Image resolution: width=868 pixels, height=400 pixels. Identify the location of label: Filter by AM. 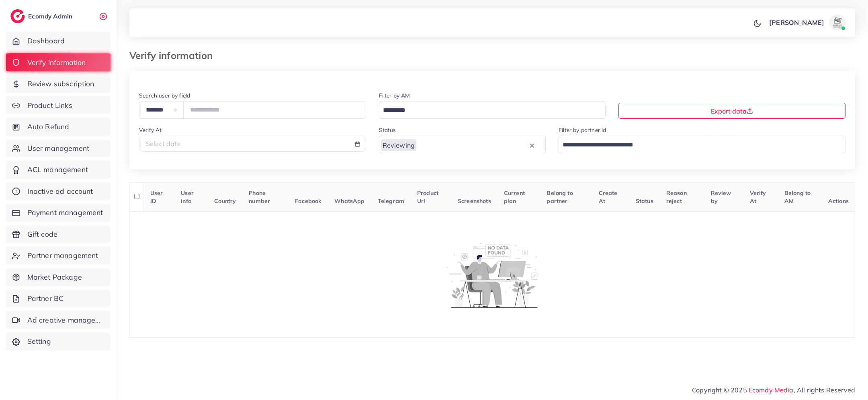
(395, 95).